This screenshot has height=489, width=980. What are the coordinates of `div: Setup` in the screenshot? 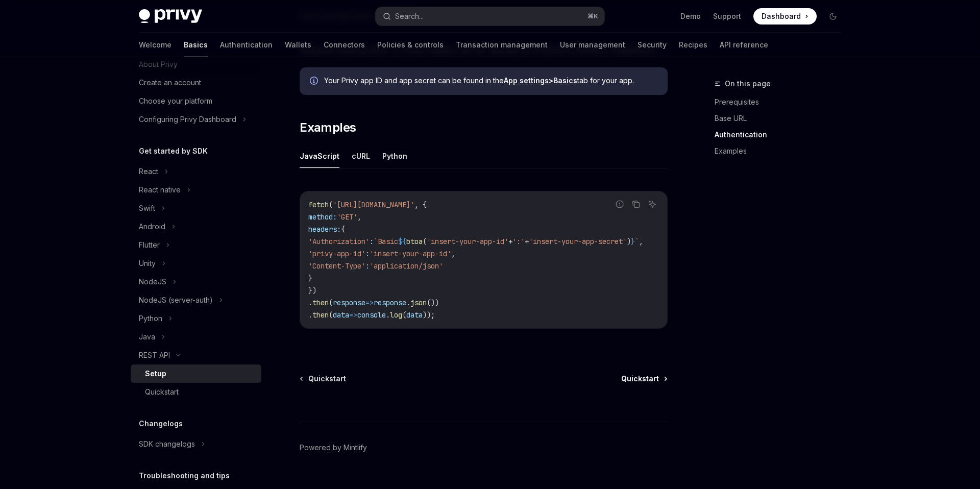 It's located at (156, 374).